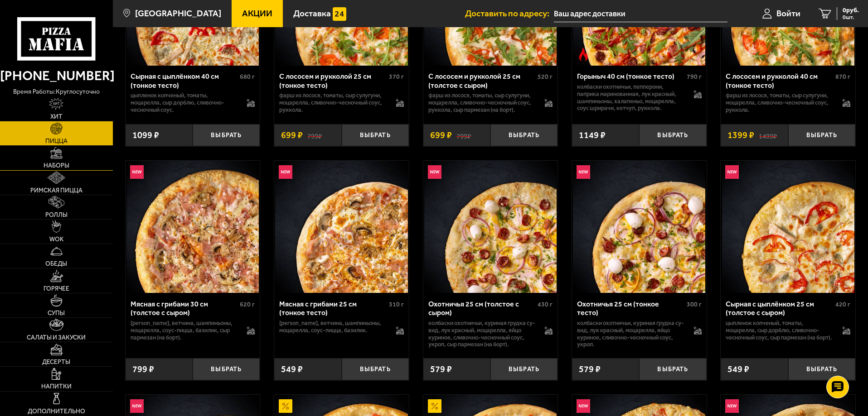 This screenshot has height=416, width=868. I want to click on span: 870 г, so click(842, 77).